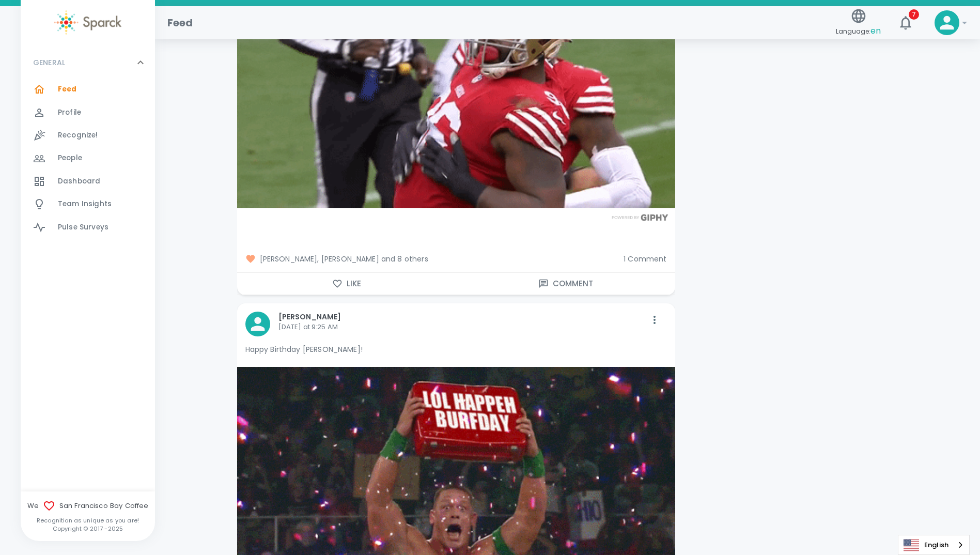 This screenshot has width=980, height=555. I want to click on p: GENERAL, so click(49, 62).